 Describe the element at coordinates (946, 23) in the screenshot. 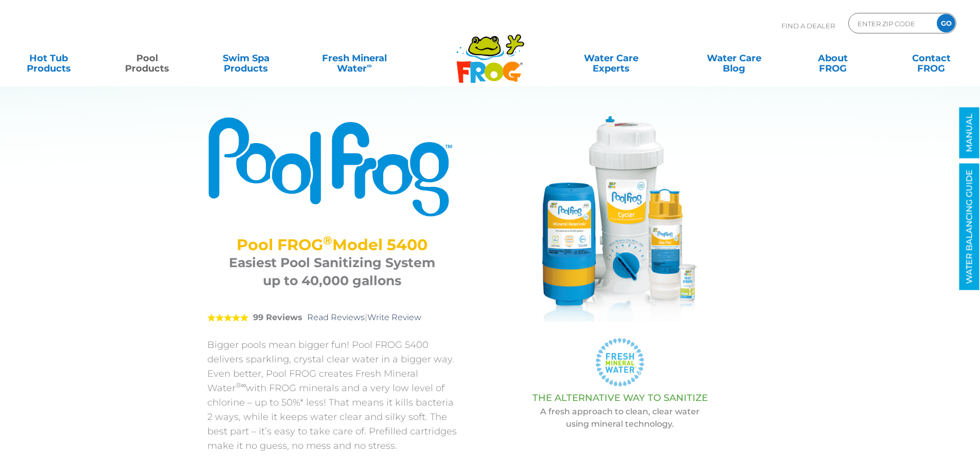

I see `input: GO` at that location.